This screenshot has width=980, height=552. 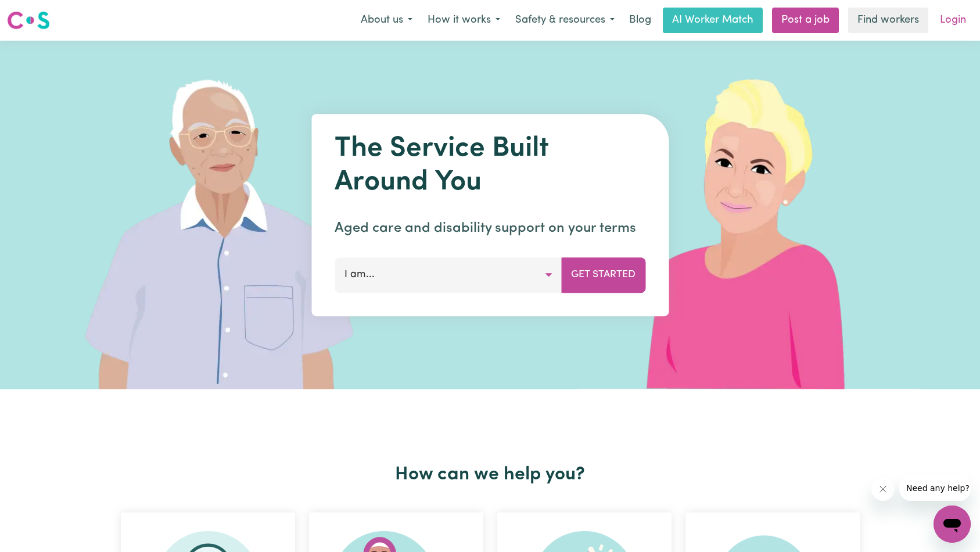 What do you see at coordinates (490, 228) in the screenshot?
I see `p: Aged care and disability support on your terms` at bounding box center [490, 228].